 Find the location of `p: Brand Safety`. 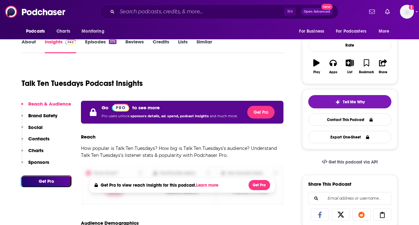

p: Brand Safety is located at coordinates (43, 115).